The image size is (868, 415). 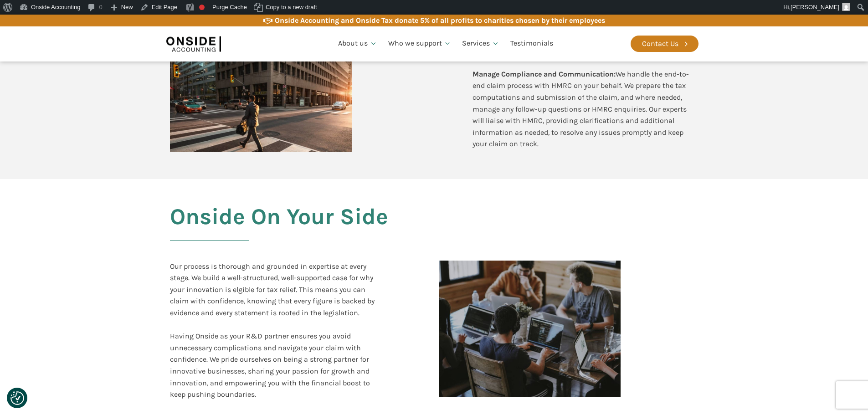 I want to click on div: Our process is thorough and grounded in expertise at every stage. We build a well-structured, wel..., so click(x=277, y=330).